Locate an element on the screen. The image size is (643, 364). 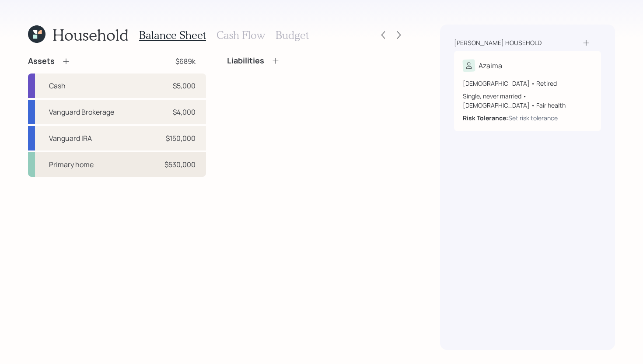
h4: Assets is located at coordinates (41, 61).